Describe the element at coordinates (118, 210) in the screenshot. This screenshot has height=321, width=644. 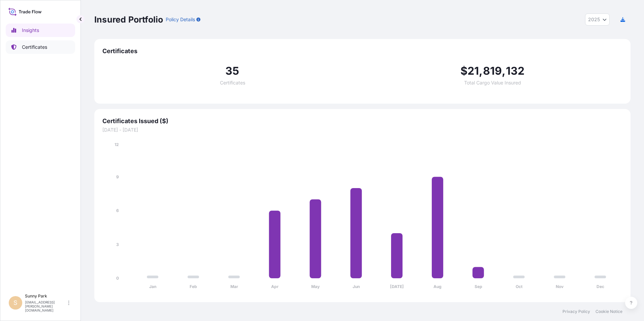
I see `tspan: 6` at that location.